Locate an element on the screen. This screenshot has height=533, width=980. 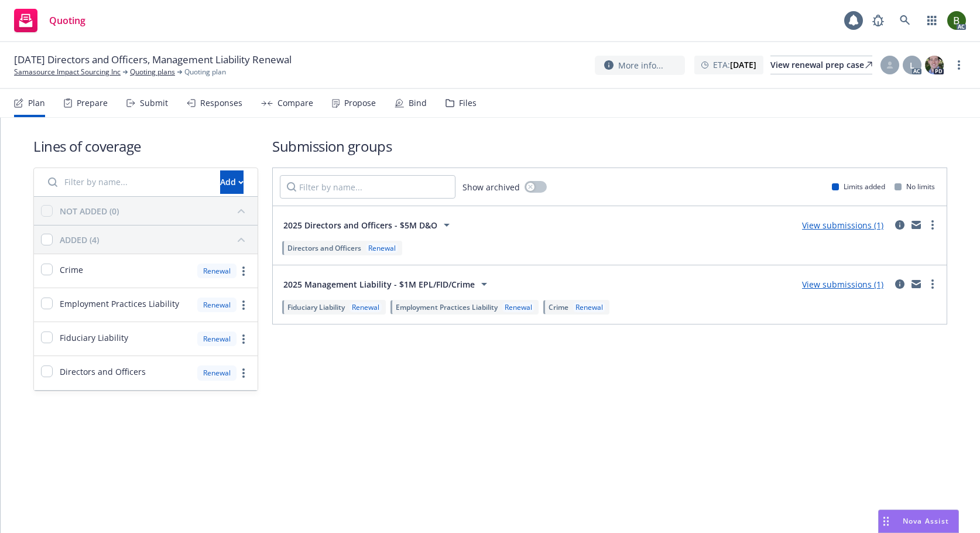
span: L is located at coordinates (912, 65).